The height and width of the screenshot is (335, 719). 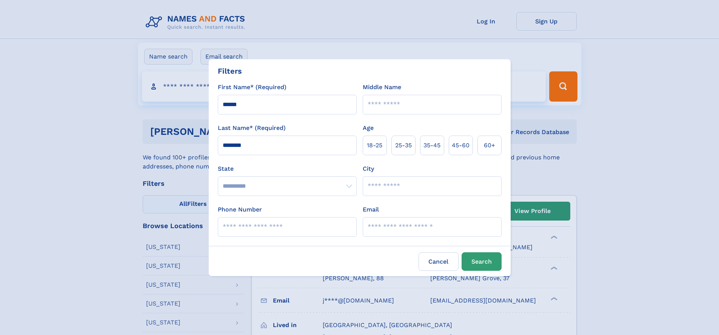 I want to click on label: First Name* (Required), so click(x=252, y=87).